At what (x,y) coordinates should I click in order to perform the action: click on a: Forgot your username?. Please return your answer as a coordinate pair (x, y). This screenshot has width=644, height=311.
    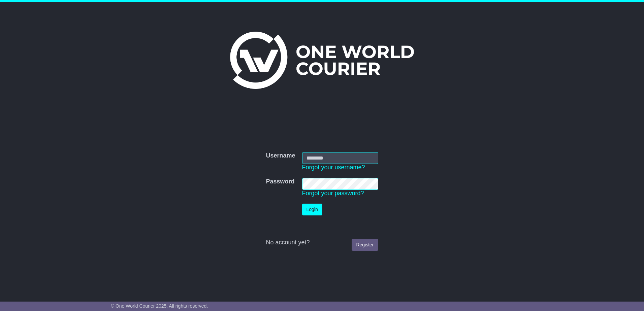
    Looking at the image, I should click on (333, 167).